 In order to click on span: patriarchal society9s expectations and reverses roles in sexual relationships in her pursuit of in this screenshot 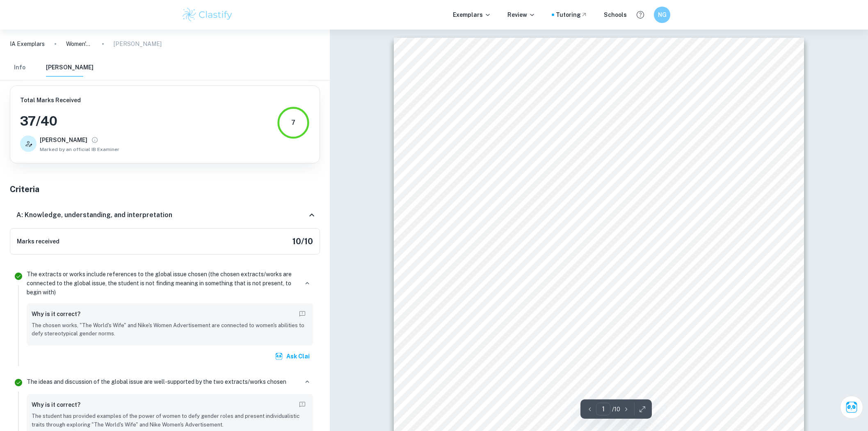, I will do `click(583, 322)`.